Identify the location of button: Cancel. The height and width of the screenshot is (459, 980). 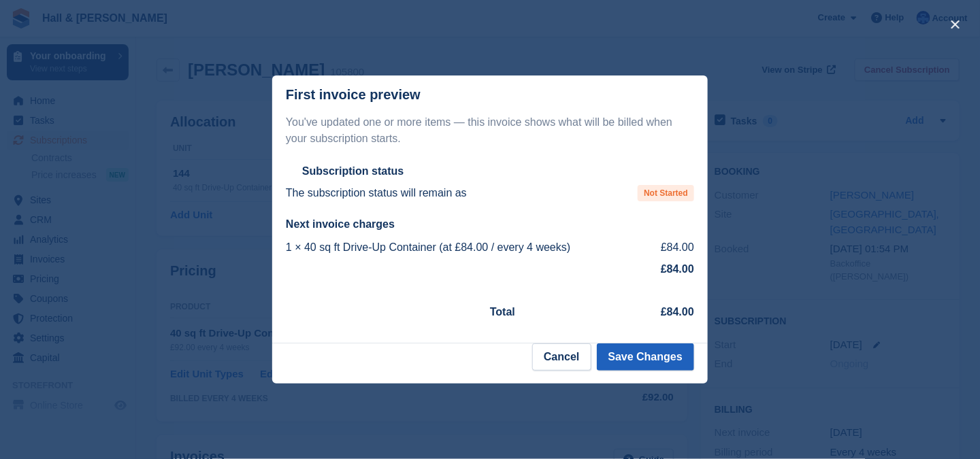
(562, 357).